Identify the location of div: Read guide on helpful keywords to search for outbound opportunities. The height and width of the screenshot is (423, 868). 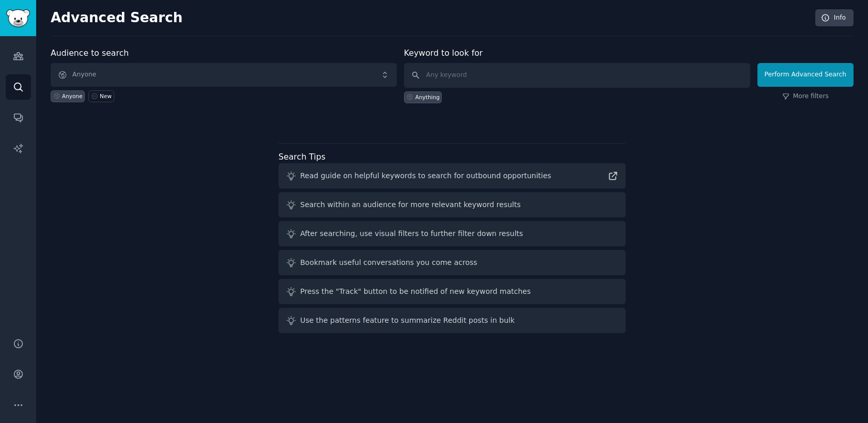
(426, 175).